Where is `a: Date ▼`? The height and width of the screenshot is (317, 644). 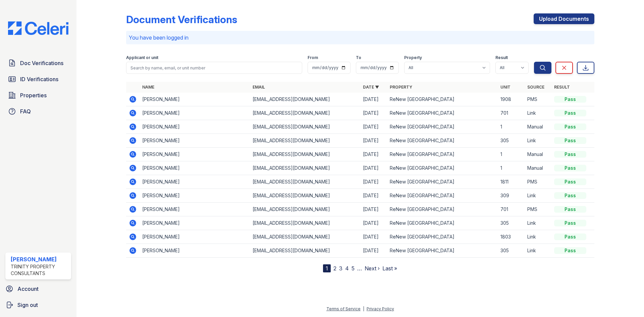
a: Date ▼ is located at coordinates (371, 87).